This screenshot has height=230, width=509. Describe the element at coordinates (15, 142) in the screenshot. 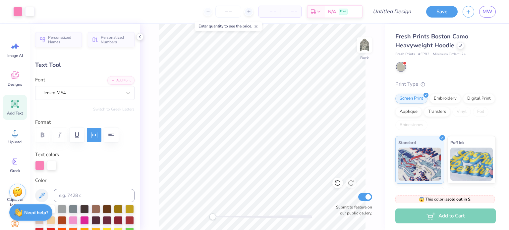

I see `span: Upload` at that location.